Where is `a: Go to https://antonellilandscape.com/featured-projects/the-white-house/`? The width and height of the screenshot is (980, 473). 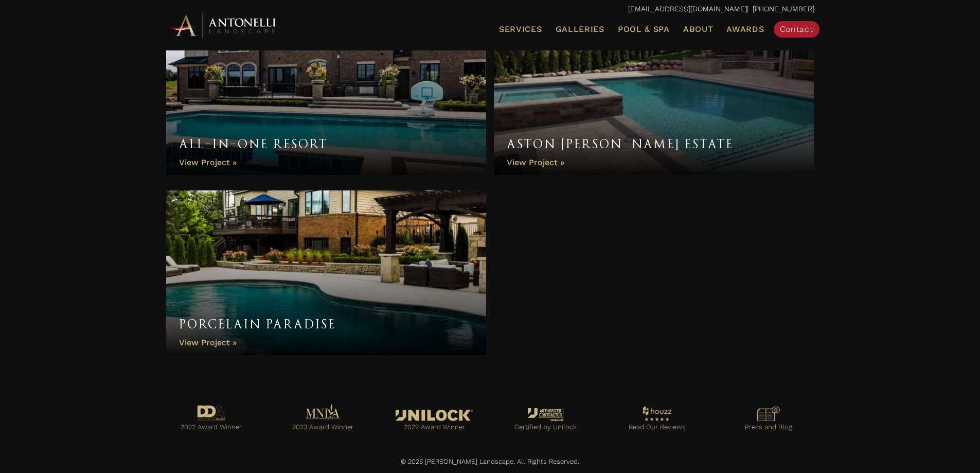 a: Go to https://antonellilandscape.com/featured-projects/the-white-house/ is located at coordinates (434, 422).